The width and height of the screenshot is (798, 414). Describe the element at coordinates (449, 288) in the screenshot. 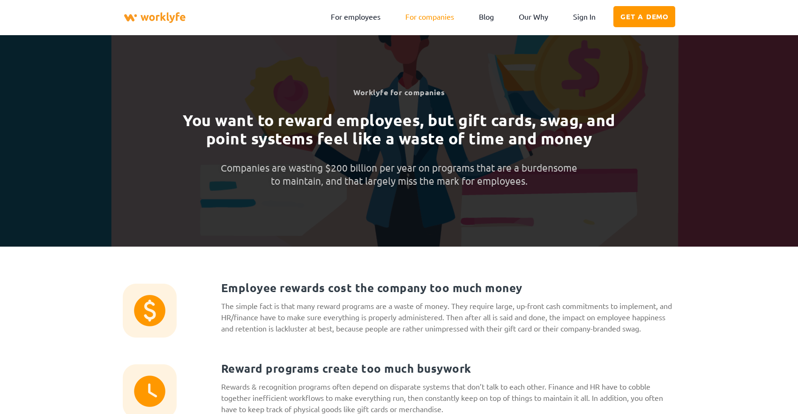

I see `h3: Employee rewards cost the company too much money` at that location.